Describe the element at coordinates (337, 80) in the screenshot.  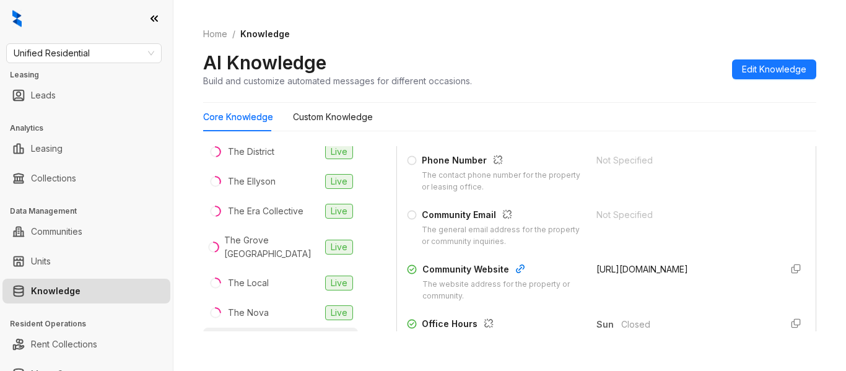
I see `div: Build and customize automated messages for different occasions.` at that location.